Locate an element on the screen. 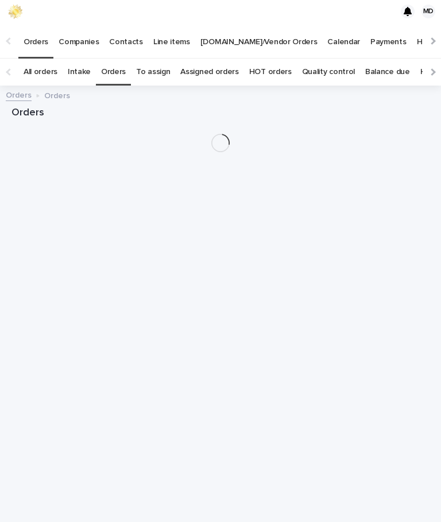 The height and width of the screenshot is (522, 441). a: To assign is located at coordinates (153, 72).